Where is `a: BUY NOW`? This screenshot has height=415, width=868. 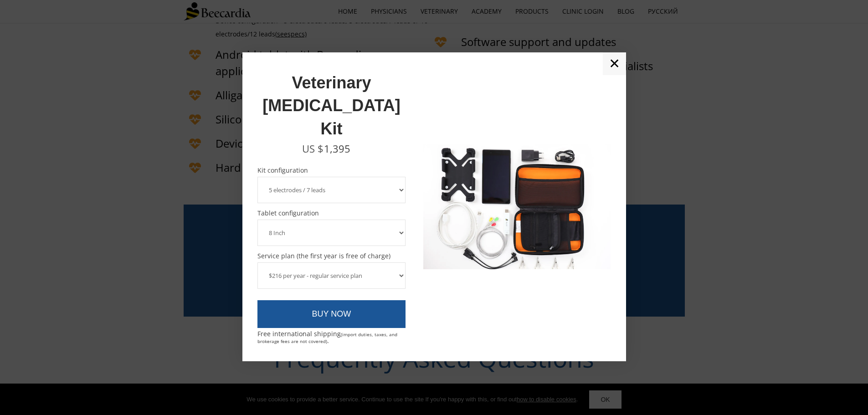
a: BUY NOW is located at coordinates (331, 314).